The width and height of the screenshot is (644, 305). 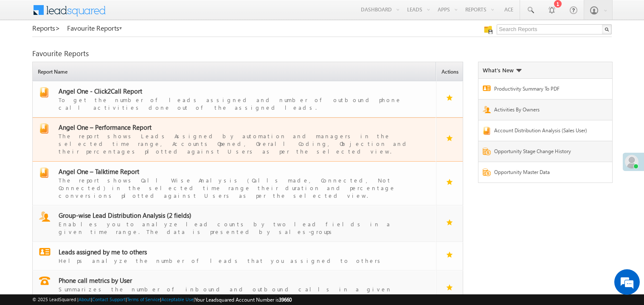 What do you see at coordinates (95, 28) in the screenshot?
I see `a: Favourite Reports` at bounding box center [95, 28].